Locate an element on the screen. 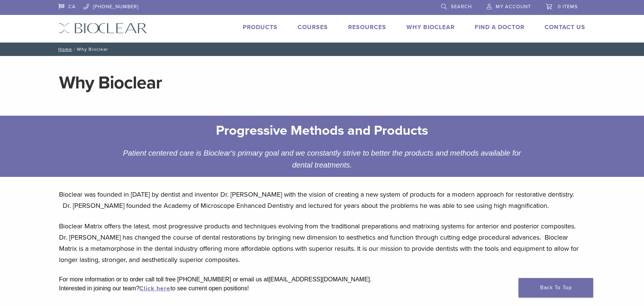 This screenshot has height=306, width=644. p: Bioclear Matrix offers the latest, most progressive products and techniques evolving from the tra... is located at coordinates (322, 244).